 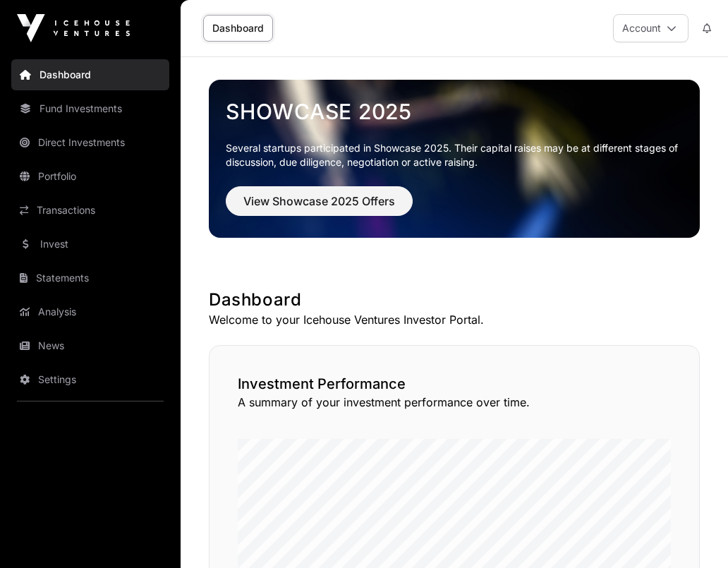 What do you see at coordinates (319, 207) in the screenshot?
I see `a: View Showcase 2025 Offers` at bounding box center [319, 207].